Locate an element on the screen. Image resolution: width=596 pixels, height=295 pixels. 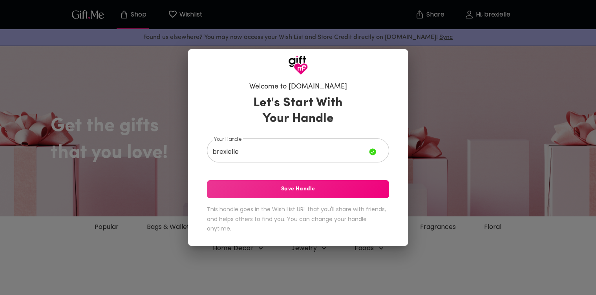
h3: Let's Start With Your Handle is located at coordinates (298, 111).